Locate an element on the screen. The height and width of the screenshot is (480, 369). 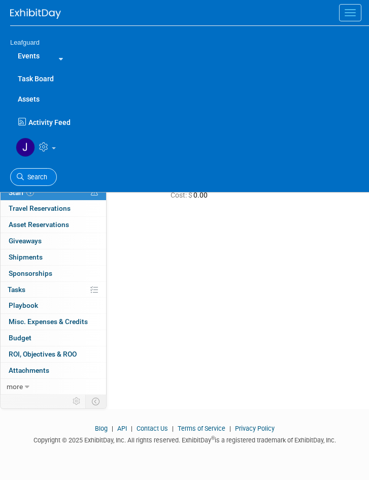
span: Budget is located at coordinates (20, 338).